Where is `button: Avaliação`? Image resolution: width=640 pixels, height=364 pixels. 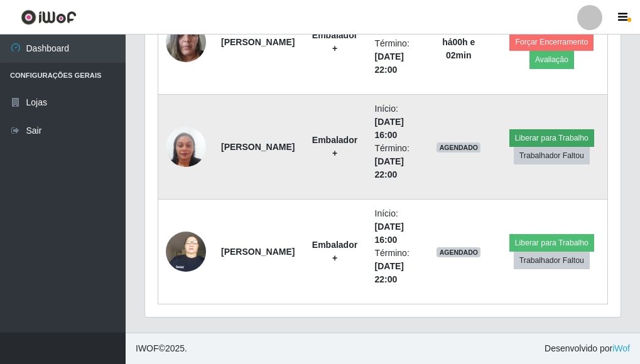
button: Avaliação is located at coordinates (551, 60).